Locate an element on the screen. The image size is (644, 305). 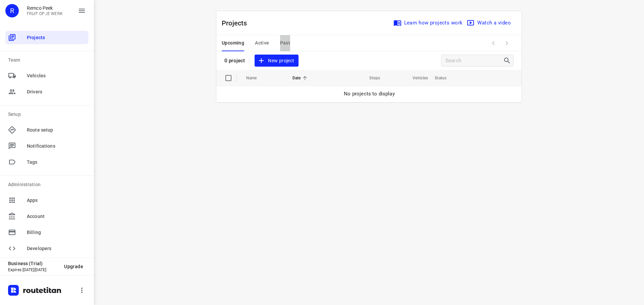
span: Upcoming is located at coordinates (232, 43).